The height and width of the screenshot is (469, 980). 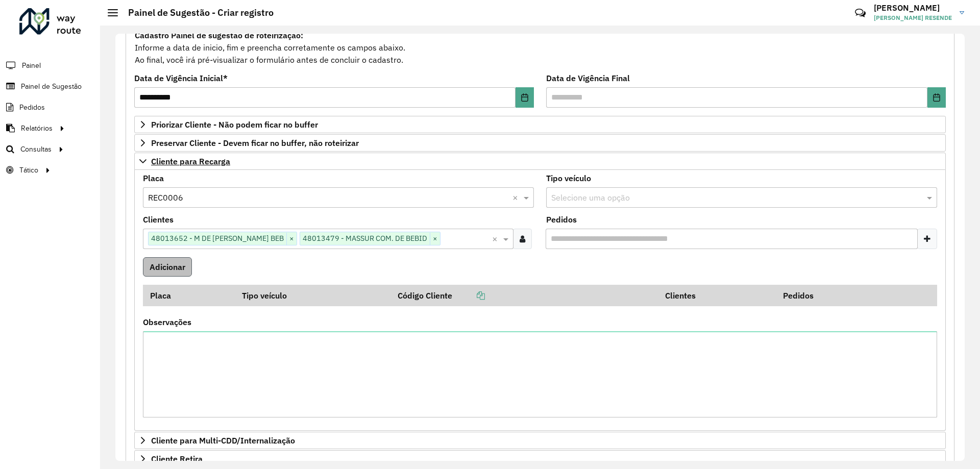 What do you see at coordinates (235, 125) in the screenshot?
I see `span: Priorizar Cliente - Não podem ficar no buffer` at bounding box center [235, 125].